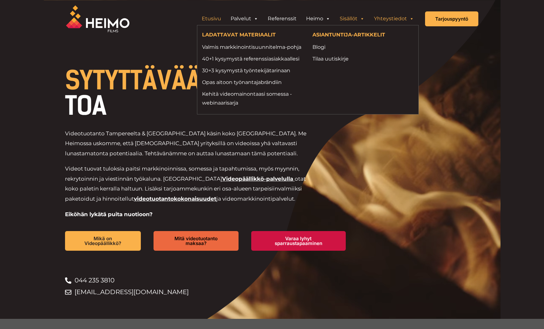 This screenshot has width=544, height=329. Describe the element at coordinates (236, 189) in the screenshot. I see `span: kunkin eri osa-alueen tarpeisiin` at that location.